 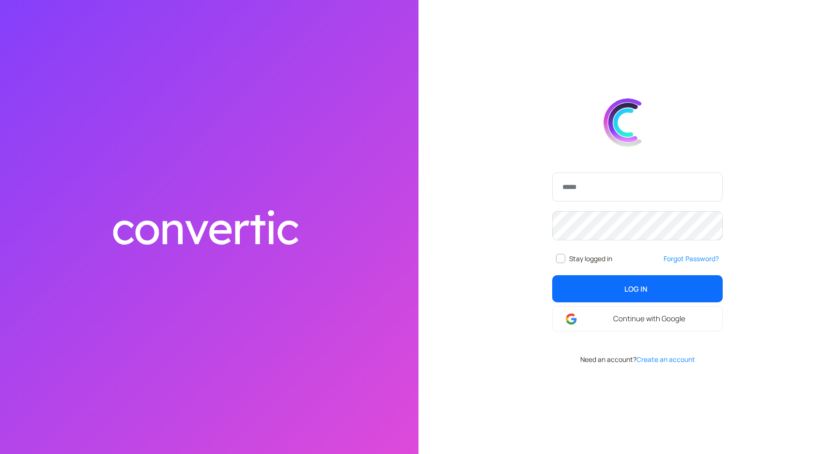 What do you see at coordinates (628, 123) in the screenshot?
I see `img: convert.svg` at bounding box center [628, 123].